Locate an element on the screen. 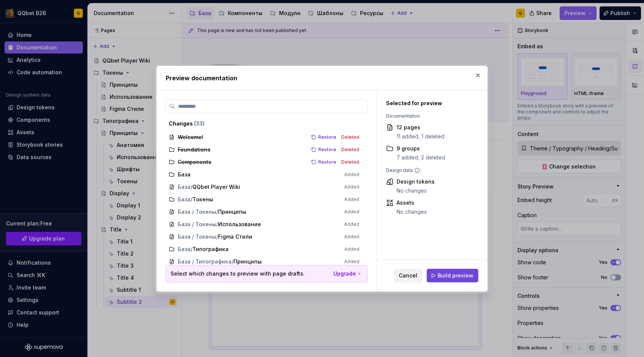  div: 11 added, 1 deleted is located at coordinates (420, 136).